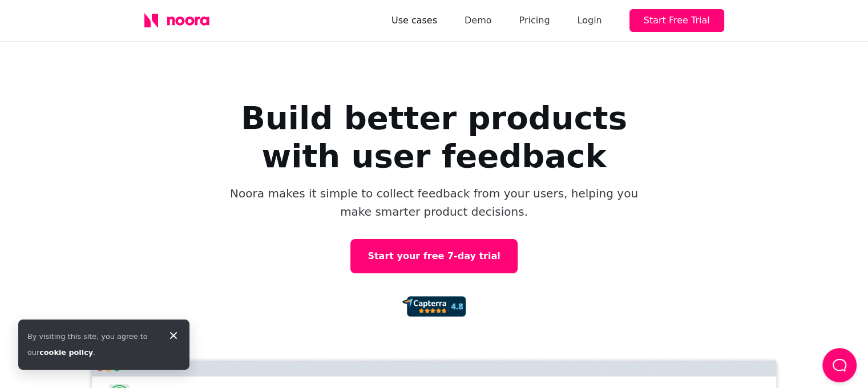 This screenshot has width=868, height=388. Describe the element at coordinates (478, 20) in the screenshot. I see `a: Demo` at that location.